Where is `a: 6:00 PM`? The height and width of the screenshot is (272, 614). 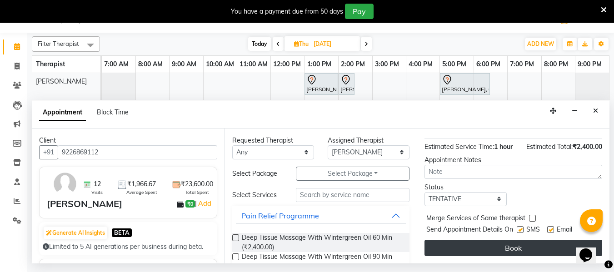 a: 6:00 PM is located at coordinates (488, 64).